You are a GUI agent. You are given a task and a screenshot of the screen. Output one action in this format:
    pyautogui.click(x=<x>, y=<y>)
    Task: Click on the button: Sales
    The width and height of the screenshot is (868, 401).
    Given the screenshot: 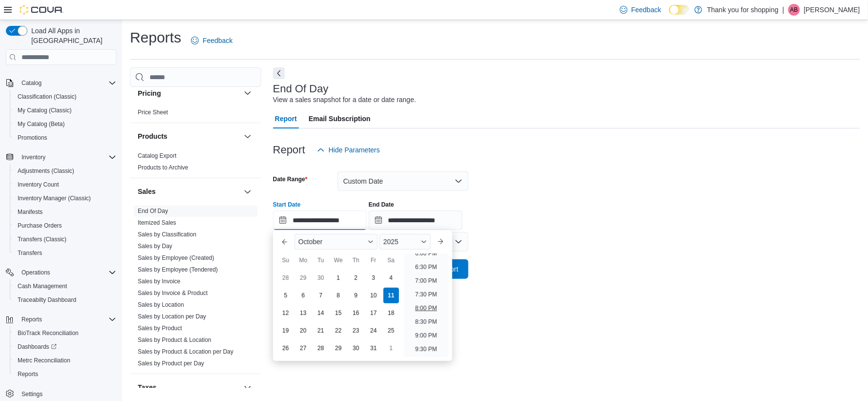 What is the action you would take?
    pyautogui.click(x=248, y=192)
    